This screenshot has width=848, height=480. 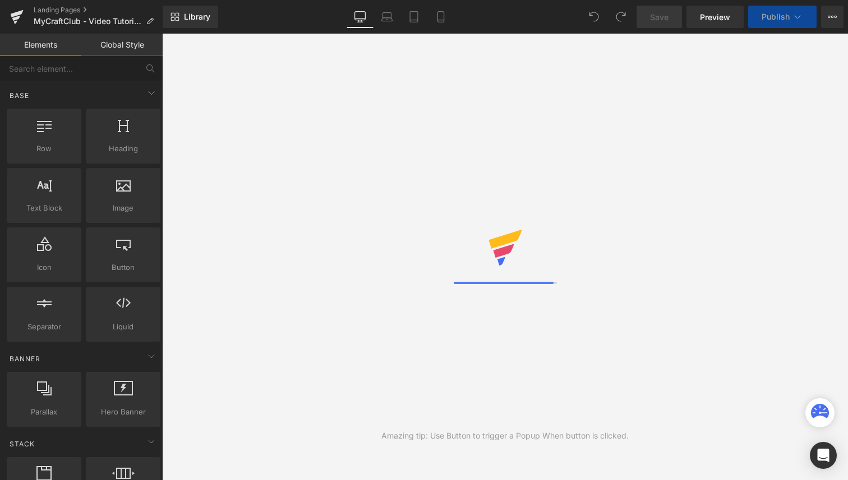 What do you see at coordinates (594, 17) in the screenshot?
I see `button: Undo` at bounding box center [594, 17].